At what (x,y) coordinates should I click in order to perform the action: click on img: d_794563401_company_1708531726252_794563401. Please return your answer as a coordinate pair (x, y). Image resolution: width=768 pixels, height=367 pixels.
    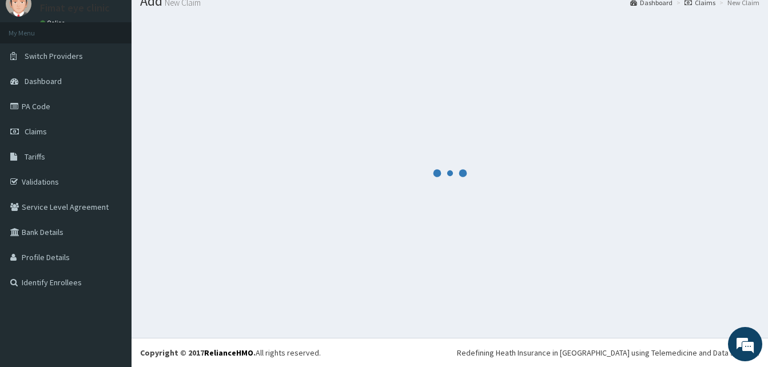
    Looking at the image, I should click on (34, 71).